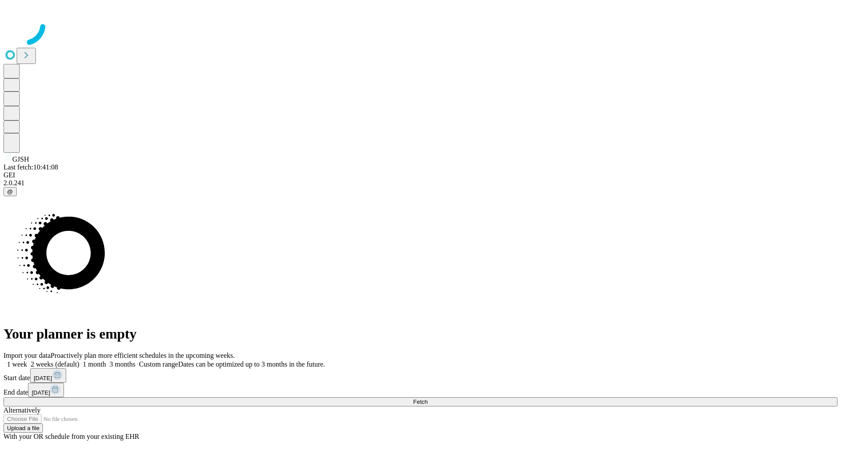 This screenshot has height=473, width=841. I want to click on span: GJSH, so click(21, 159).